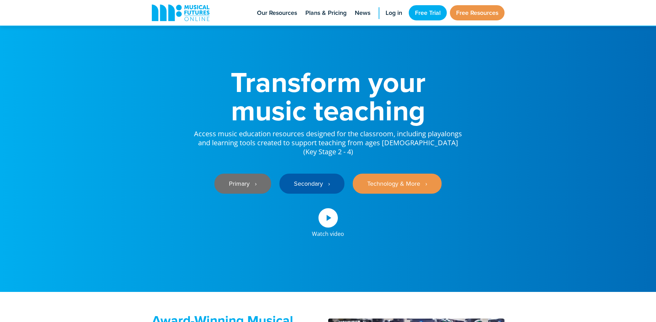 Image resolution: width=656 pixels, height=322 pixels. I want to click on div: Watch video, so click(328, 232).